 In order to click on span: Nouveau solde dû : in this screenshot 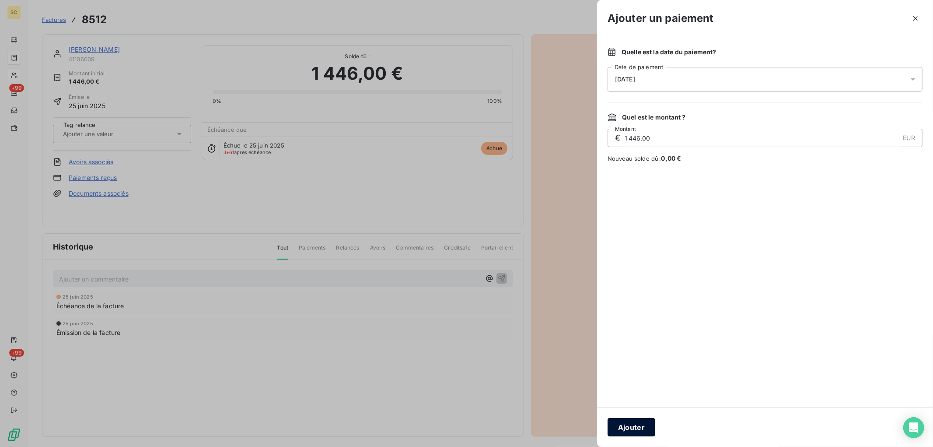, I will do `click(765, 158)`.